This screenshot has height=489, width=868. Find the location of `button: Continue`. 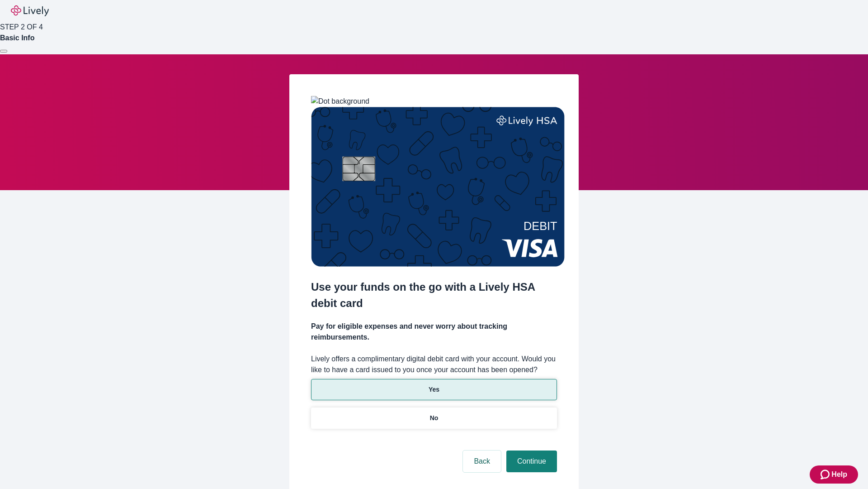

button: Continue is located at coordinates (532, 461).